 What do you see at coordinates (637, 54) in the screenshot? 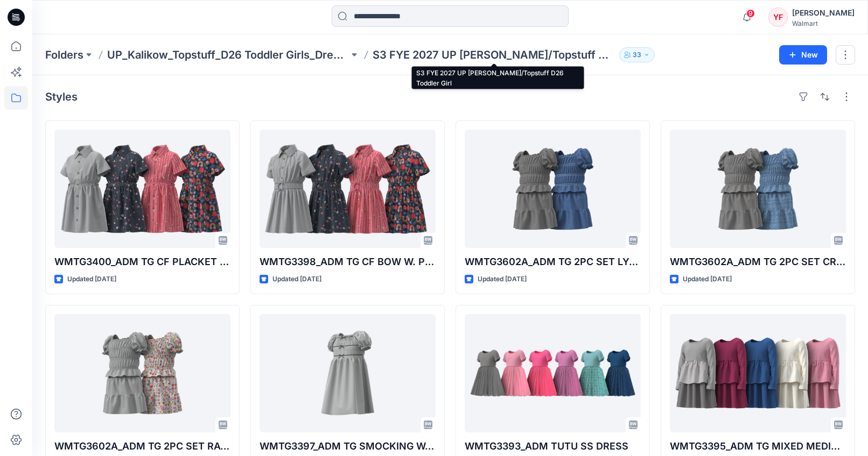
I see `button: 33` at bounding box center [637, 54].